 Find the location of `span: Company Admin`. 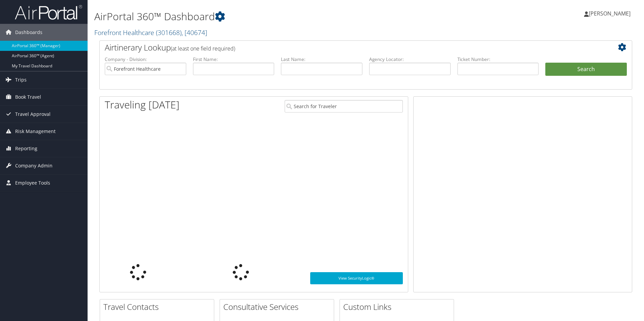

span: Company Admin is located at coordinates (34, 166).